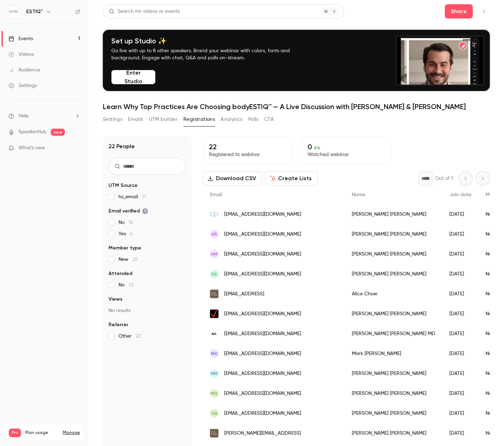 The image size is (504, 446). What do you see at coordinates (21, 54) in the screenshot?
I see `div: Videos` at bounding box center [21, 54].